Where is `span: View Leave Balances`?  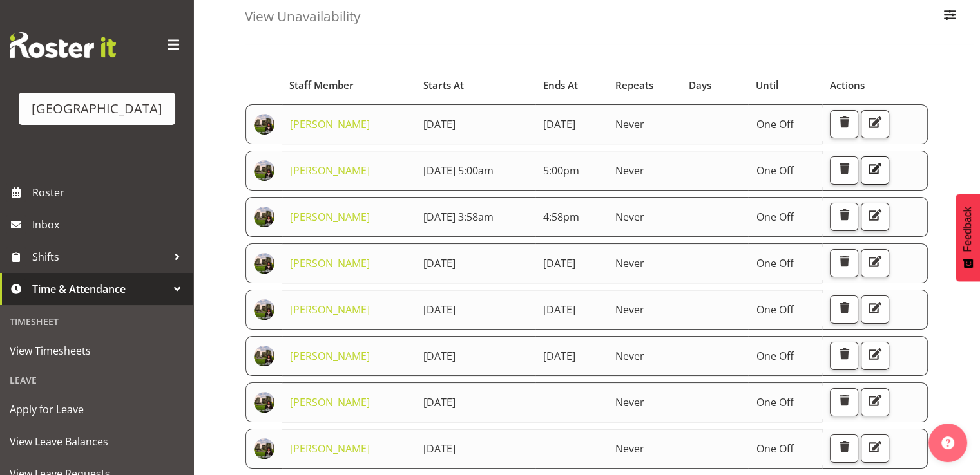
span: View Leave Balances is located at coordinates (96, 442).